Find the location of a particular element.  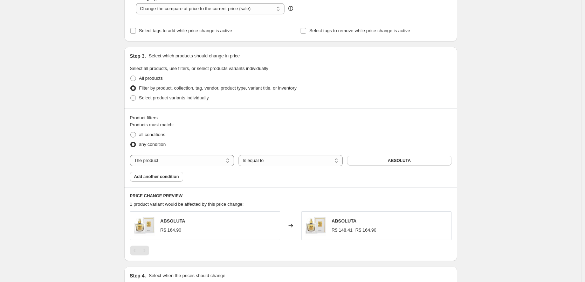

span: Add another condition is located at coordinates (157, 177).